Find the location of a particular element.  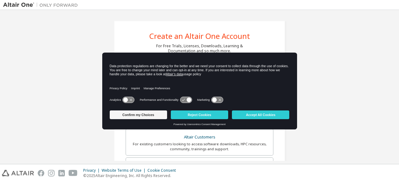

div: Website Terms of Use is located at coordinates (124, 171).